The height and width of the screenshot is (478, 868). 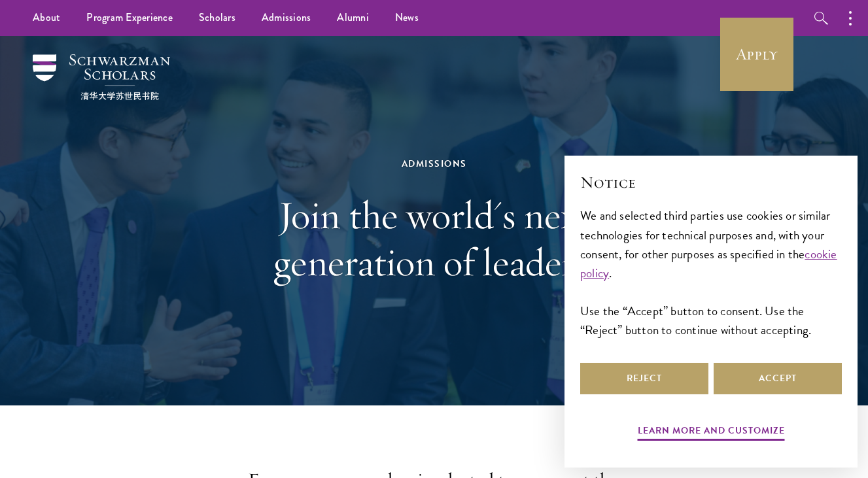 I want to click on button: Accept, so click(x=777, y=378).